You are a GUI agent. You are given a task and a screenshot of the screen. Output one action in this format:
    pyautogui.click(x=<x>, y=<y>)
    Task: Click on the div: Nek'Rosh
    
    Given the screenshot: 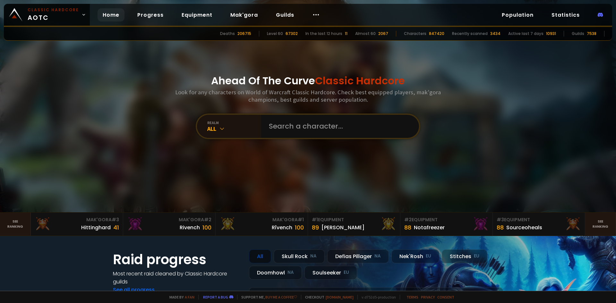 What is the action you would take?
    pyautogui.click(x=415, y=256)
    